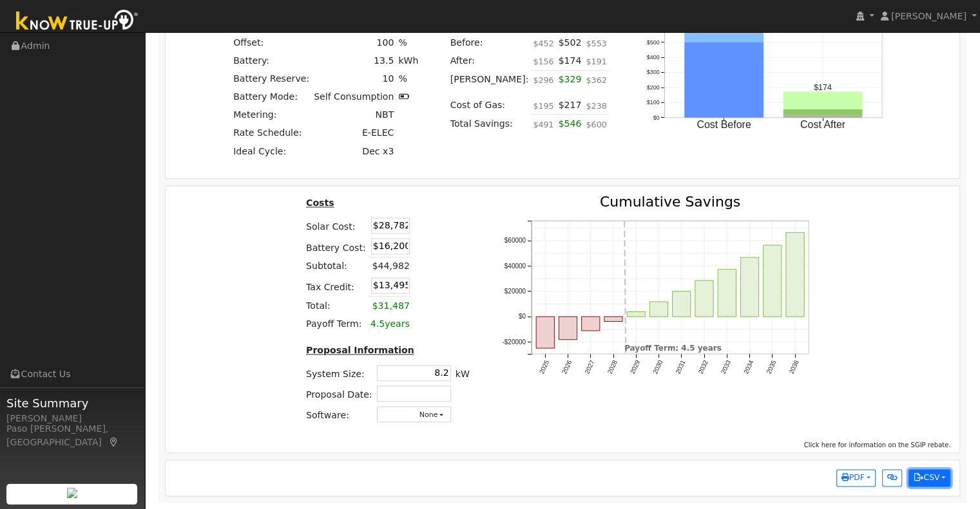  Describe the element at coordinates (653, 88) in the screenshot. I see `text: $200` at that location.